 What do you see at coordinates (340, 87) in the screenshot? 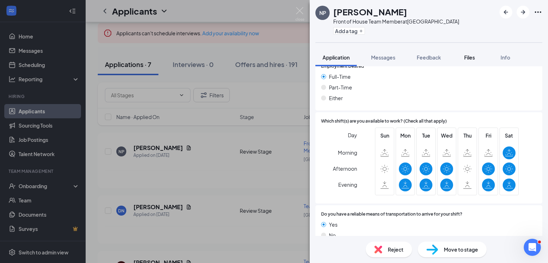
I see `span: Part-Time` at bounding box center [340, 87].